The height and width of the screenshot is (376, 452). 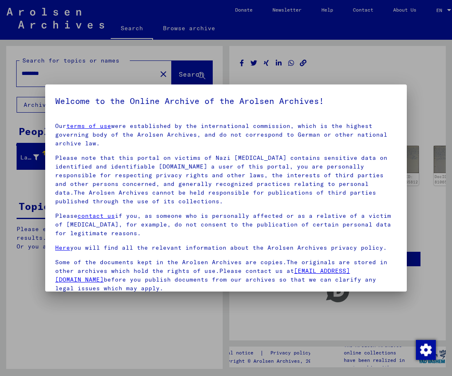 What do you see at coordinates (226, 135) in the screenshot?
I see `p: Our were established by the international commission, which is the highest governing body of the ...` at bounding box center [226, 135].